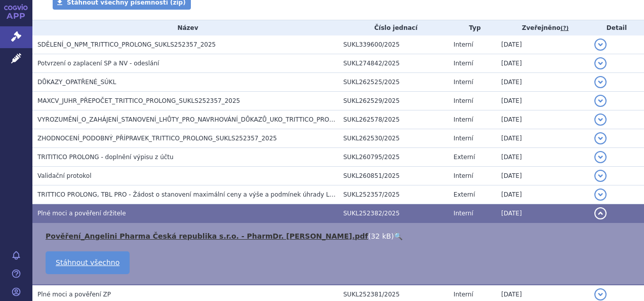 This screenshot has width=644, height=301. Describe the element at coordinates (126, 44) in the screenshot. I see `span: SDĚLENÍ_O_NPM_TRITTICO_PROLONG_SUKLS252357_2025` at that location.